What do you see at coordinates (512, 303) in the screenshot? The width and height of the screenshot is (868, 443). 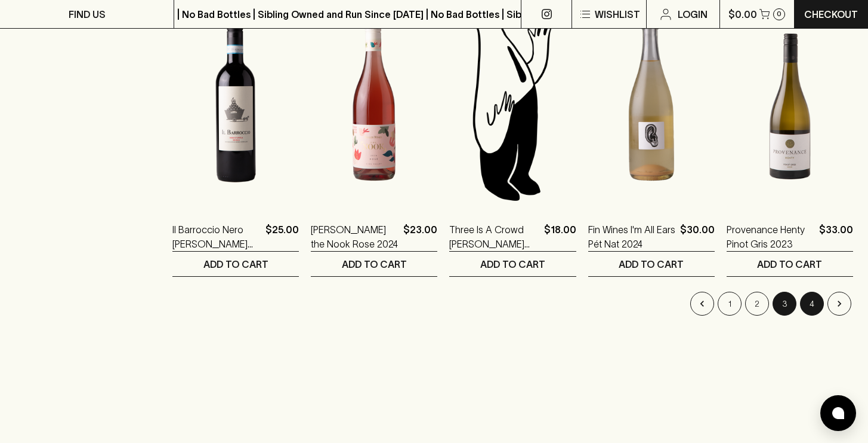 I see `nav: pagination navigation` at bounding box center [512, 303].